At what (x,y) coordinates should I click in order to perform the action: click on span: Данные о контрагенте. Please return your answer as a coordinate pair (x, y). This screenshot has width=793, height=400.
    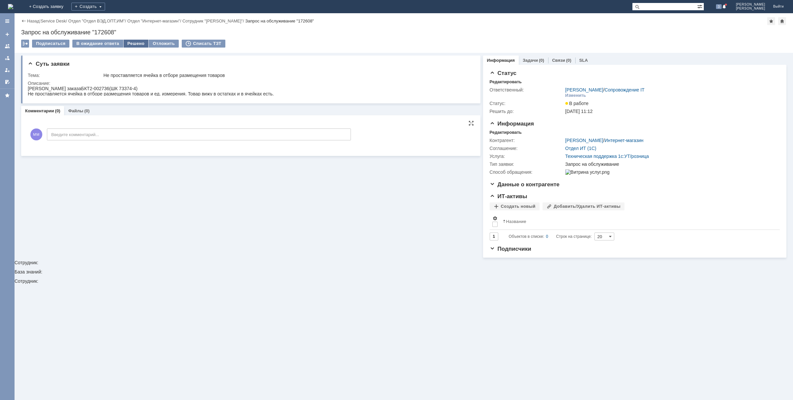
    Looking at the image, I should click on (525, 184).